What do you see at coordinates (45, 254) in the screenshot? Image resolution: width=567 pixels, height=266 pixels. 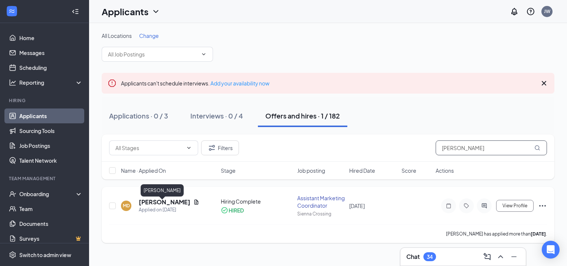 I see `div: Switch to admin view` at bounding box center [45, 254].